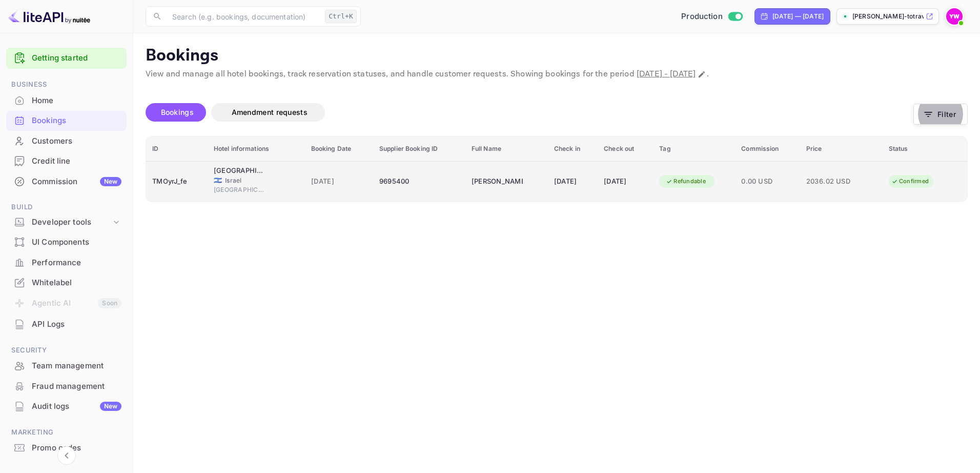 The width and height of the screenshot is (980, 473). Describe the element at coordinates (767, 148) in the screenshot. I see `th: Commission` at that location.